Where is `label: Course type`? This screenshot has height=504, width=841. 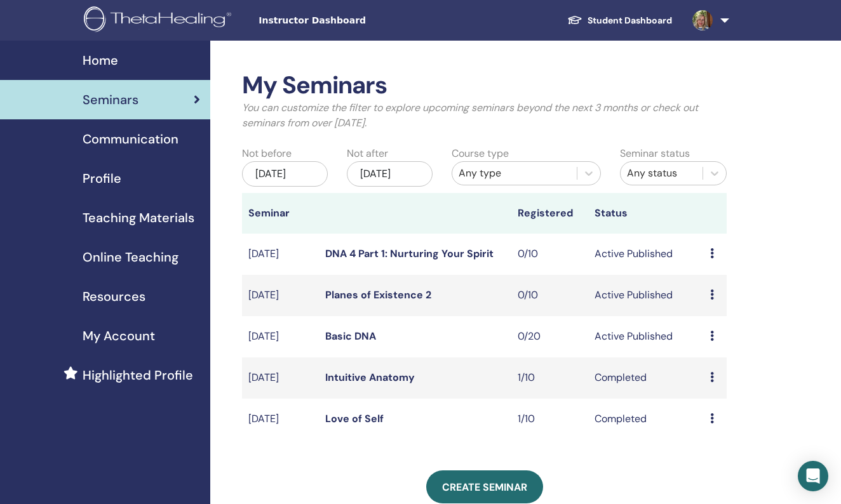
label: Course type is located at coordinates (480, 154).